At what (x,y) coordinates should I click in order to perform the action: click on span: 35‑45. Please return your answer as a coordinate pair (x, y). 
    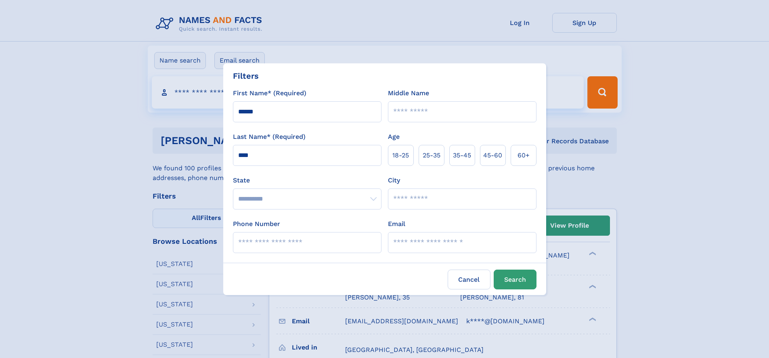
    Looking at the image, I should click on (462, 155).